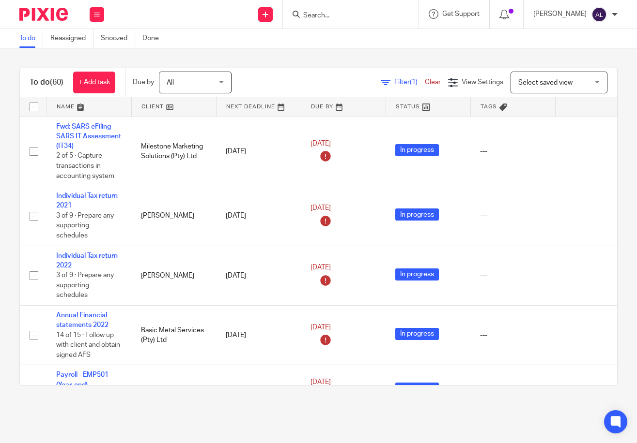 The image size is (637, 443). I want to click on h1: To do, so click(46, 82).